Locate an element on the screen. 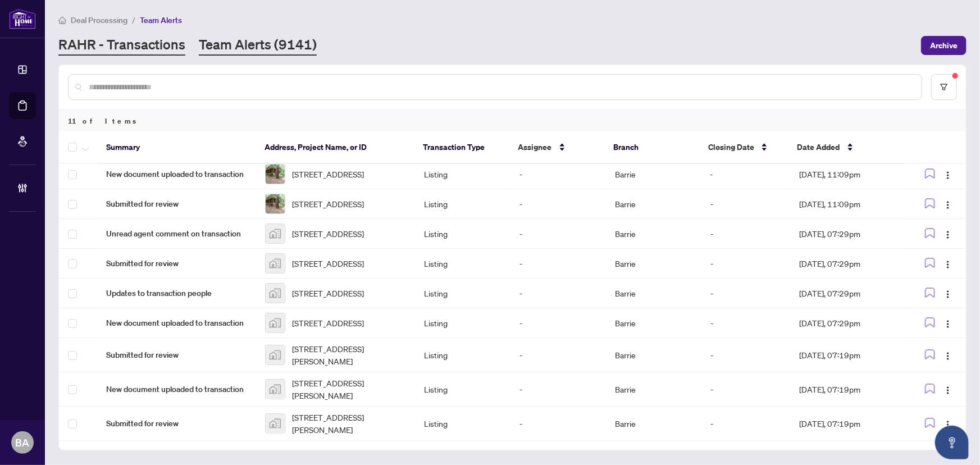  th: Branch is located at coordinates (651, 148).